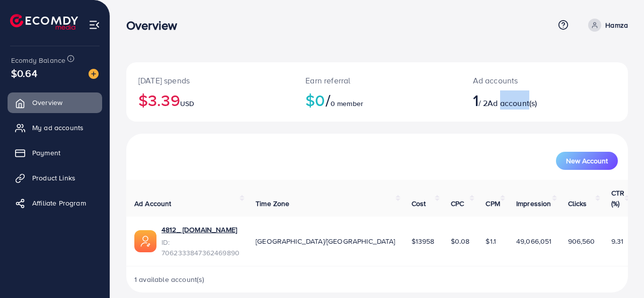 The image size is (644, 298). Describe the element at coordinates (577, 203) in the screenshot. I see `span: Clicks` at that location.